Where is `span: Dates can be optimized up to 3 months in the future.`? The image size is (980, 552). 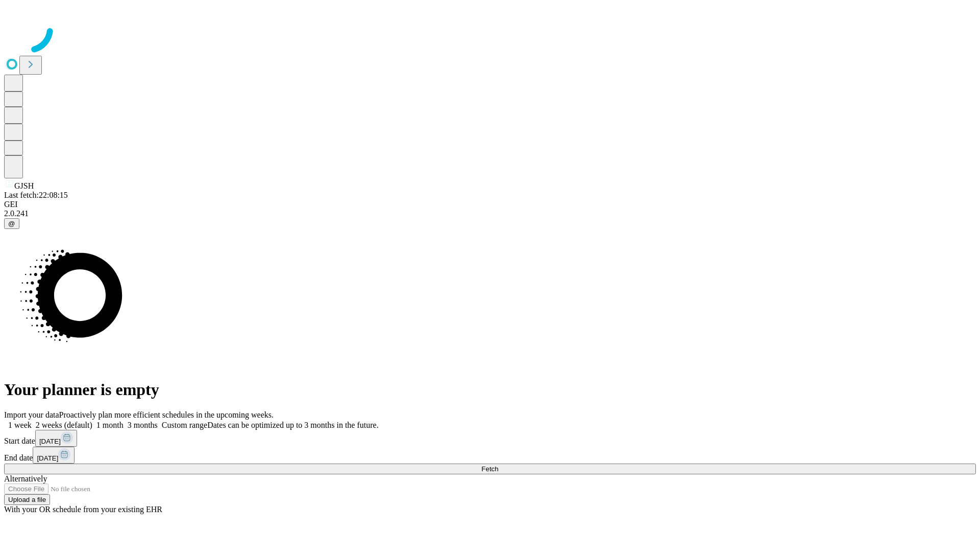
span: Dates can be optimized up to 3 months in the future. is located at coordinates (292, 425).